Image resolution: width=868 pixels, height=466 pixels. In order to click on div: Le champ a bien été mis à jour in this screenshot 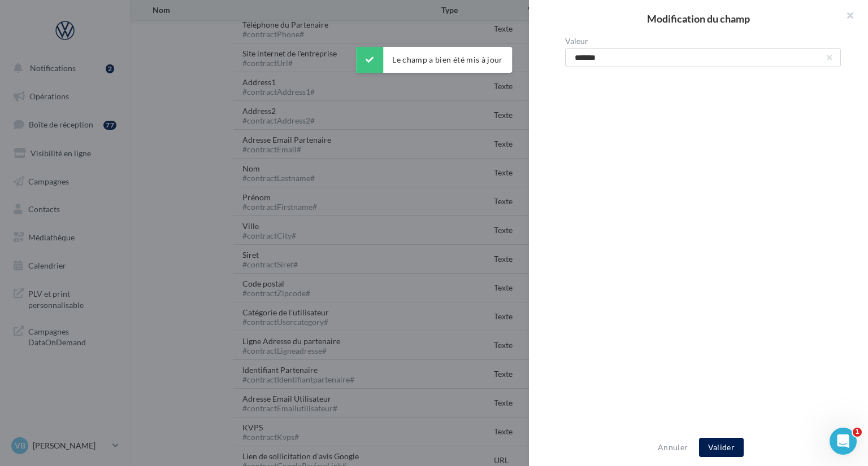, I will do `click(434, 60)`.